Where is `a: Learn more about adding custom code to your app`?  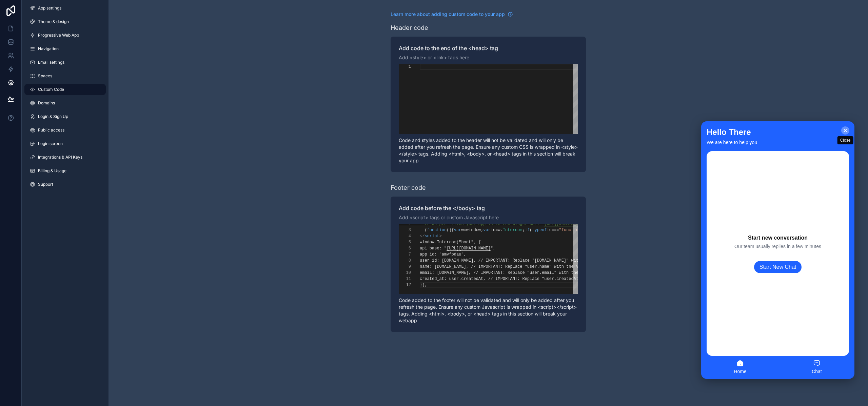 a: Learn more about adding custom code to your app is located at coordinates (451, 15).